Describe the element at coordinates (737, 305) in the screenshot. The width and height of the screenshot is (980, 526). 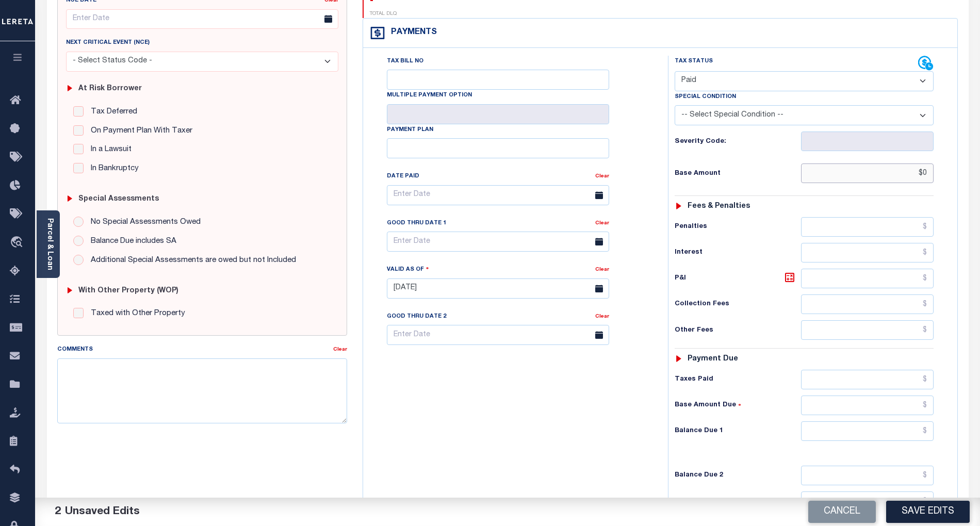
I see `h6: Collection Fees` at that location.